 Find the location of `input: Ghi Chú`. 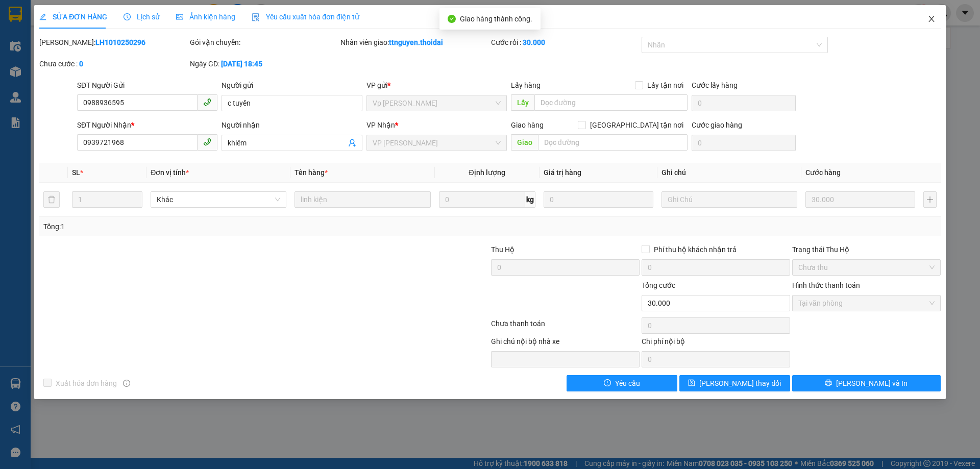

input: Ghi Chú is located at coordinates (730, 200).